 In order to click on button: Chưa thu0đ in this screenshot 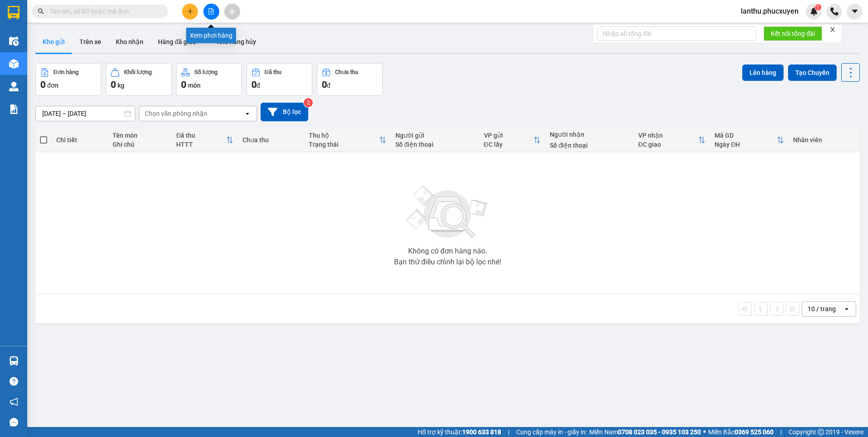, I will do `click(349, 79)`.